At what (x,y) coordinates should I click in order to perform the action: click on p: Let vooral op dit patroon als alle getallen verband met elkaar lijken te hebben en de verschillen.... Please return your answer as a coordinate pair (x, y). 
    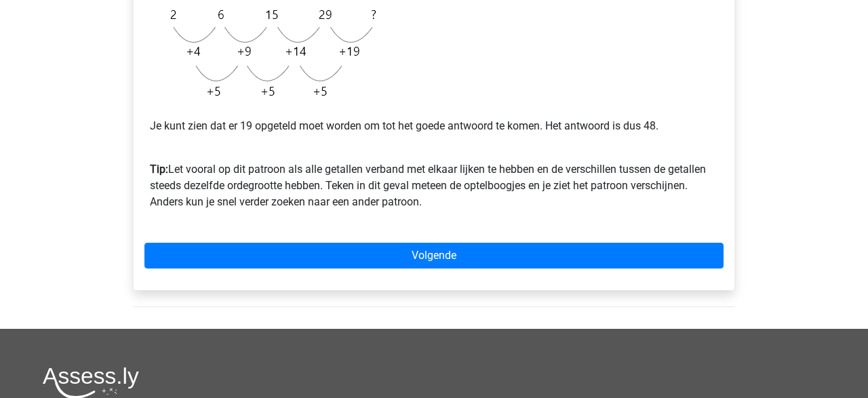
    Looking at the image, I should click on (434, 177).